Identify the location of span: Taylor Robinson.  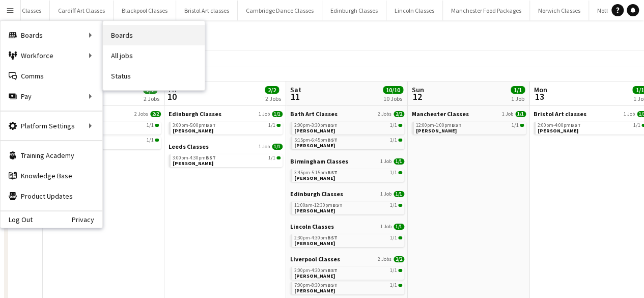
(315, 145).